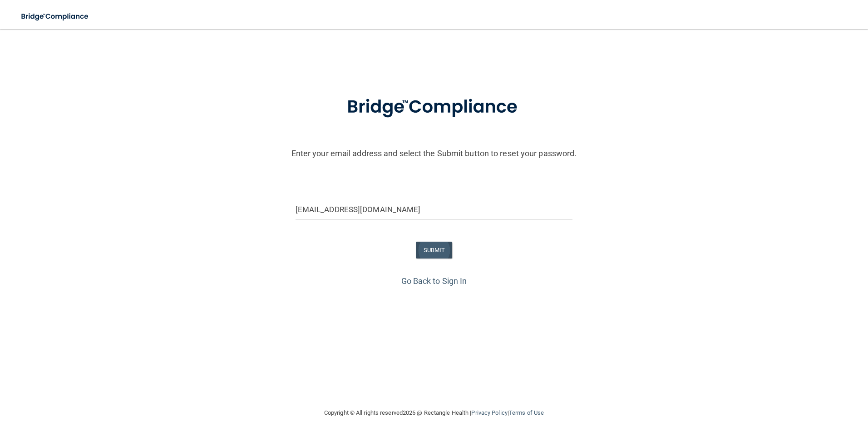  I want to click on a: Privacy Policy, so click(489, 413).